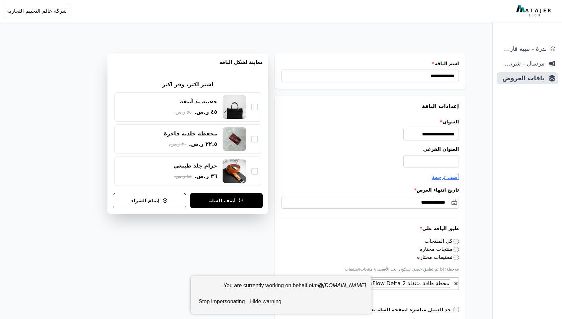 Image resolution: width=562 pixels, height=319 pixels. I want to click on span: ندرة - تنبية قارب علي النفاذ, so click(523, 49).